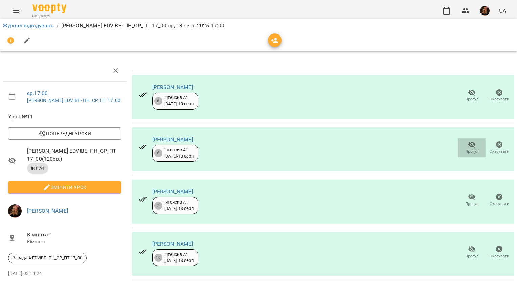 The width and height of the screenshot is (517, 282). I want to click on span: Кімната 1, so click(74, 235).